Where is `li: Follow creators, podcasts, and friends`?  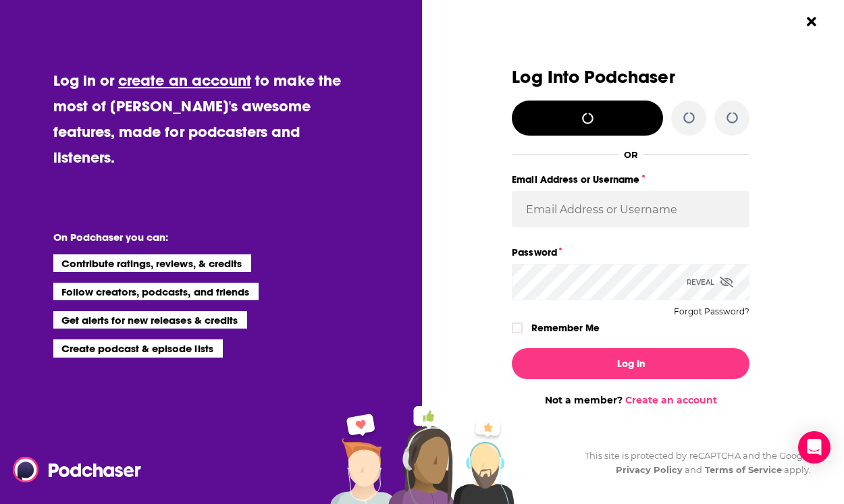 li: Follow creators, podcasts, and friends is located at coordinates (156, 292).